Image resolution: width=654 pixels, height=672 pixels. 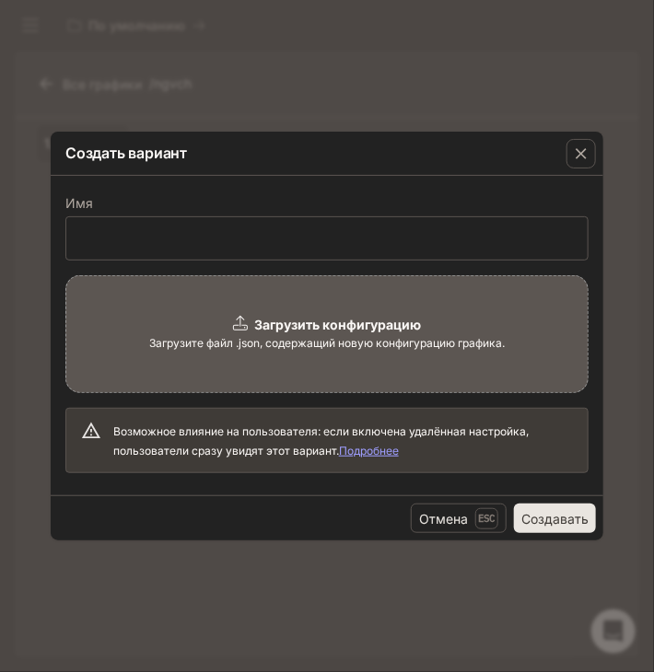 What do you see at coordinates (320, 441) in the screenshot?
I see `font: Возможное влияние на пользователя: если включена удалённая настройка, пользователи сразу увидят э...` at bounding box center [320, 441].